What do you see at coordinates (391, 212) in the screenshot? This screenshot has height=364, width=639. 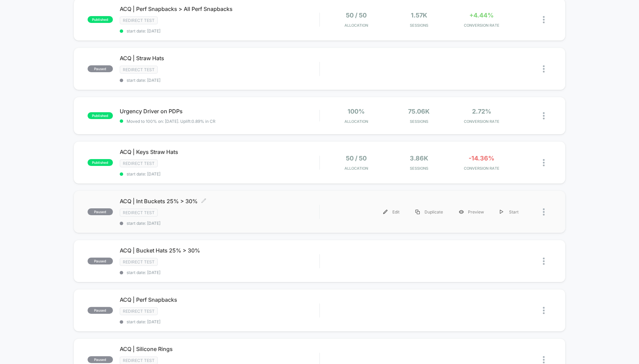 I see `div: Edit` at bounding box center [391, 212].